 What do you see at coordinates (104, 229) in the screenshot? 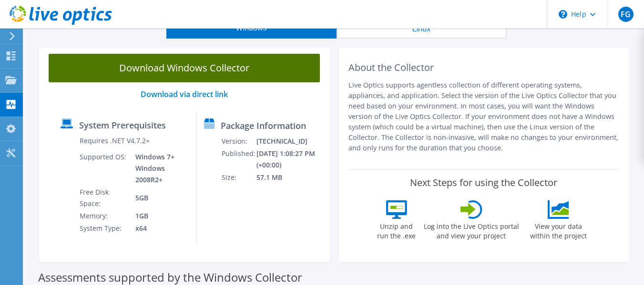
I see `td: System Type:` at bounding box center [104, 229].